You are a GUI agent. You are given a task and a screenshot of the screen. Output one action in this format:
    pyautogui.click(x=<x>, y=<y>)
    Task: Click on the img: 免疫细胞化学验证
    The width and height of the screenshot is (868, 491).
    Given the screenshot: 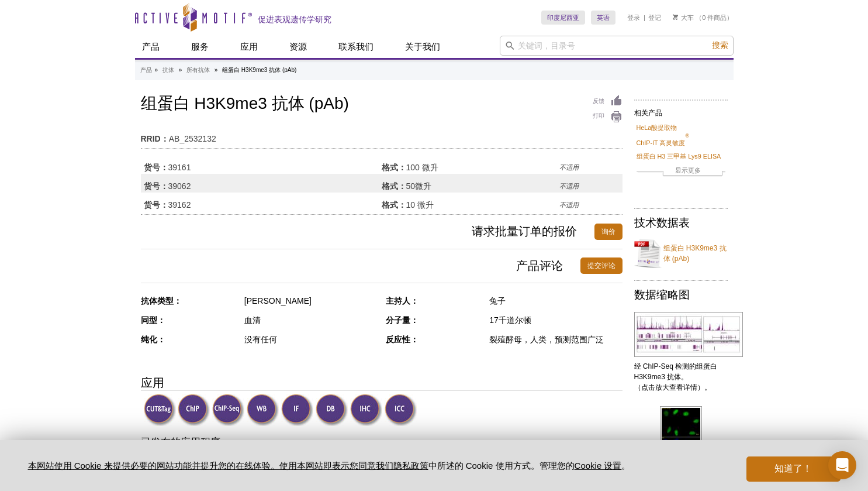 What is the action you would take?
    pyautogui.click(x=400, y=409)
    